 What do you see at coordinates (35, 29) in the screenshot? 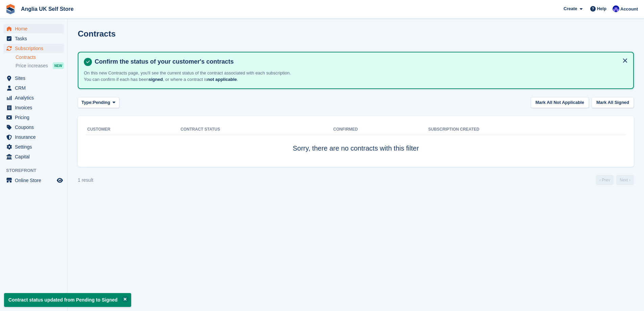
I see `span: Home` at bounding box center [35, 29].